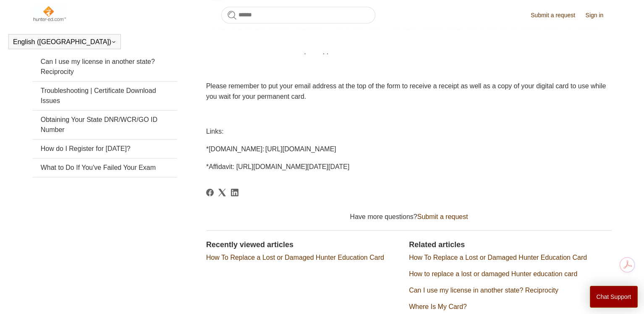  What do you see at coordinates (406, 91) in the screenshot?
I see `span: Please remember to put your email address at the top of the form to receive a receipt as well as ...` at bounding box center [406, 91].